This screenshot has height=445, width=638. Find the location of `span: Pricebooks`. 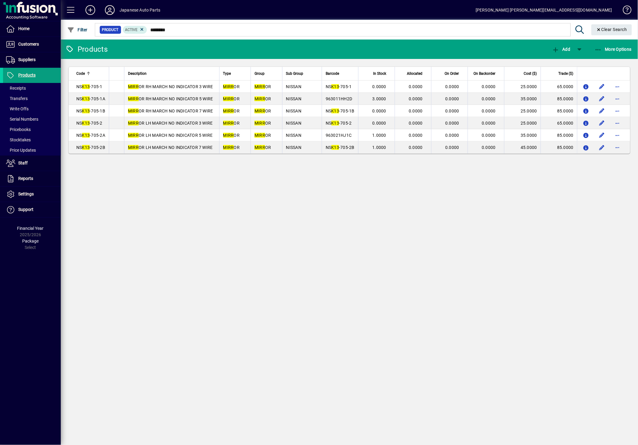

span: Pricebooks is located at coordinates (18, 130).